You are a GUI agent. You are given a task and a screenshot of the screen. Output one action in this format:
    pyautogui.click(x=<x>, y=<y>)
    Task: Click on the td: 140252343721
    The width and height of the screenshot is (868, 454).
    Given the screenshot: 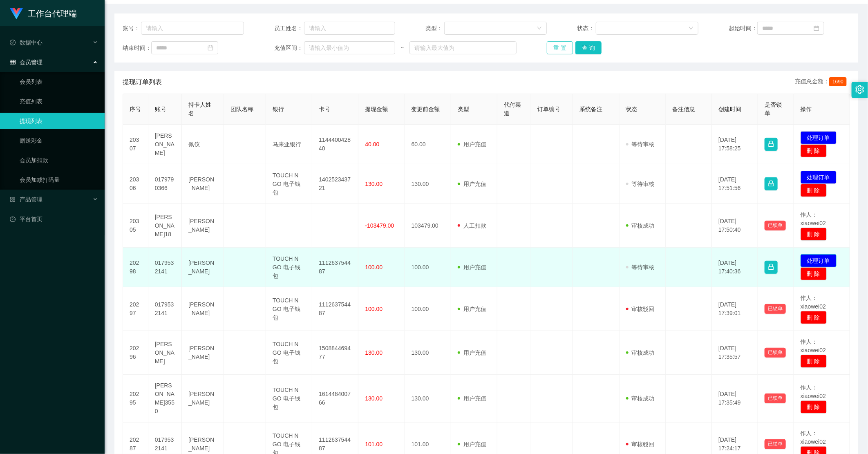 What is the action you would take?
    pyautogui.click(x=335, y=184)
    